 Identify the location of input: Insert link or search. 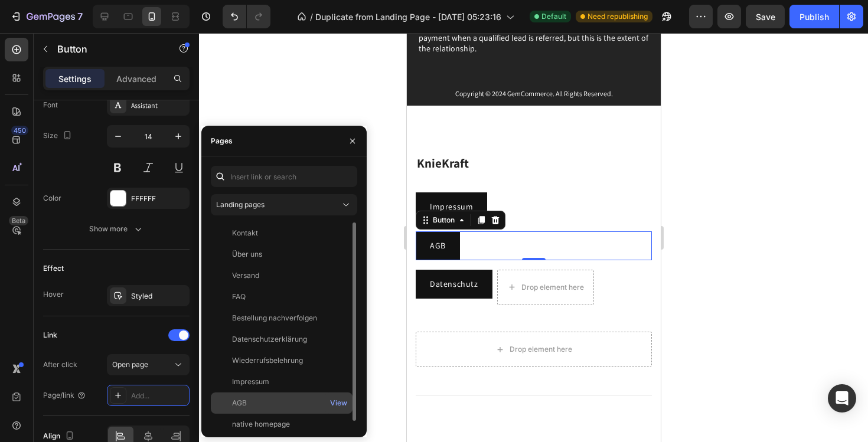
(284, 177).